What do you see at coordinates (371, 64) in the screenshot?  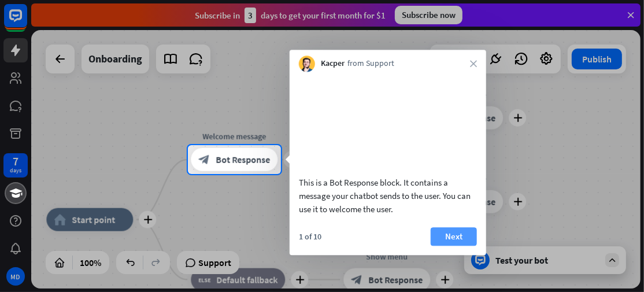 I see `span: from Support` at bounding box center [371, 64].